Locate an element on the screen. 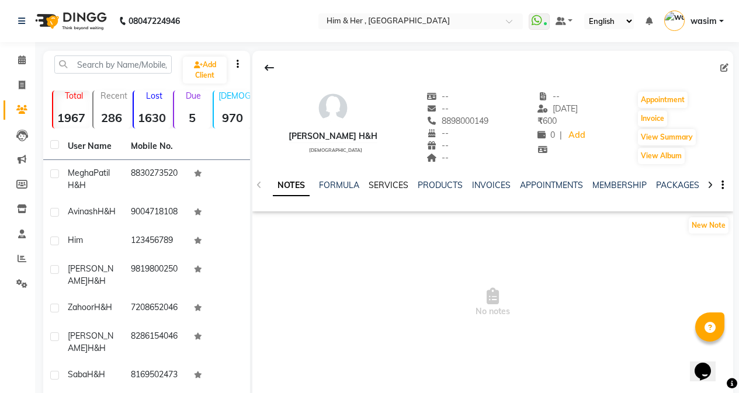  td: 7208652046 is located at coordinates (155, 308).